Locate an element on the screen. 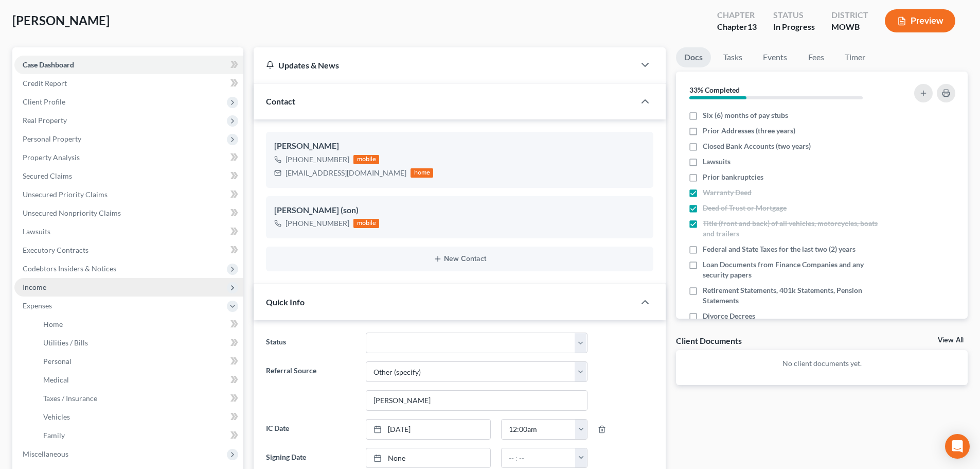 Image resolution: width=980 pixels, height=469 pixels. span: Vehicles is located at coordinates (57, 417).